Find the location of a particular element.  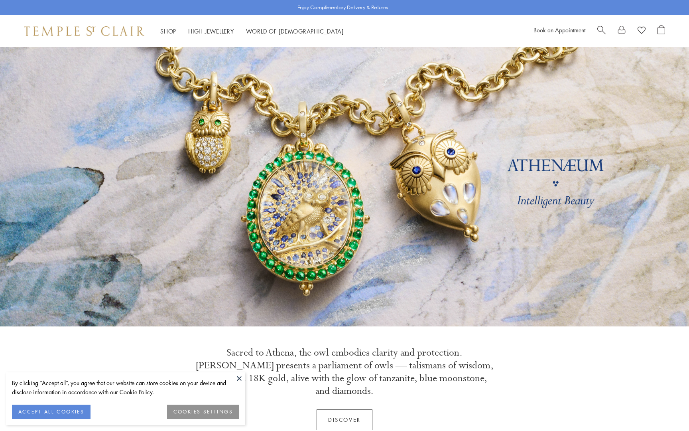

img: Temple St. Clair is located at coordinates (84, 31).